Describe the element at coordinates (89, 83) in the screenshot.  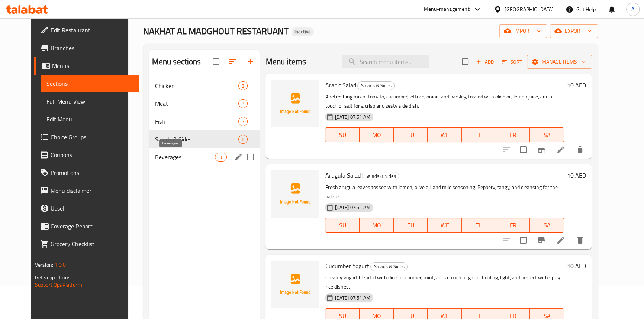
I see `a: Sections` at that location.